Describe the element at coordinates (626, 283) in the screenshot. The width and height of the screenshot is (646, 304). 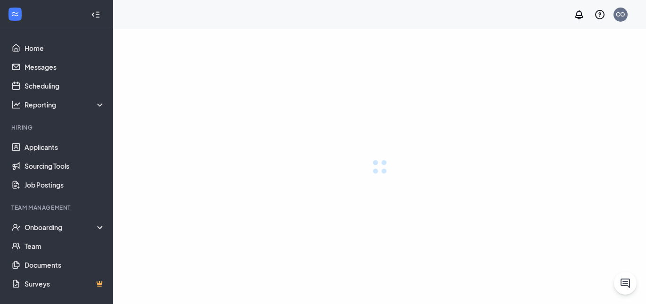
I see `svg: ChatActive` at that location.